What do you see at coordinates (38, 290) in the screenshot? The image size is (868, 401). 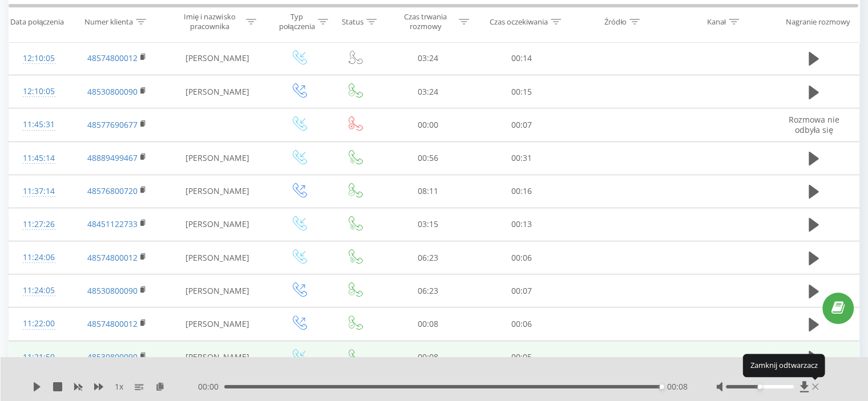 I see `div: 11:24:05` at bounding box center [38, 290].